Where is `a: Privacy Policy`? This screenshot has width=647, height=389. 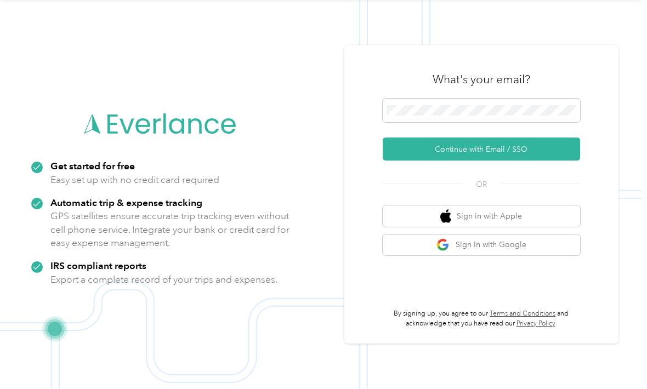
a: Privacy Policy is located at coordinates (535, 324).